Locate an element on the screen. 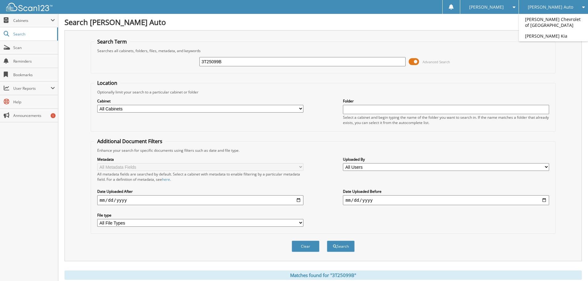 The image size is (588, 281). label: Uploaded By is located at coordinates (446, 159).